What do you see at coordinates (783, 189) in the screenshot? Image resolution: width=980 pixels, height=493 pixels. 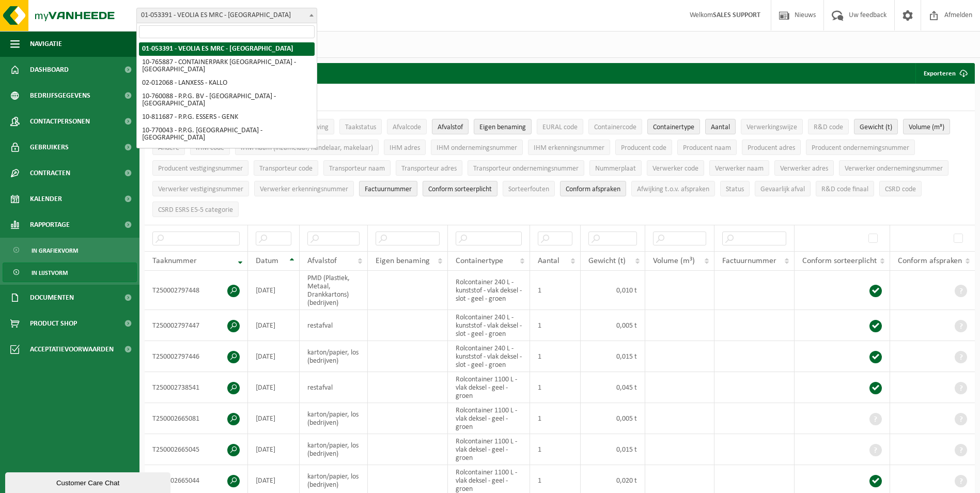 I see `button: Gevaarlijk afval : Activate to sort` at bounding box center [783, 189].